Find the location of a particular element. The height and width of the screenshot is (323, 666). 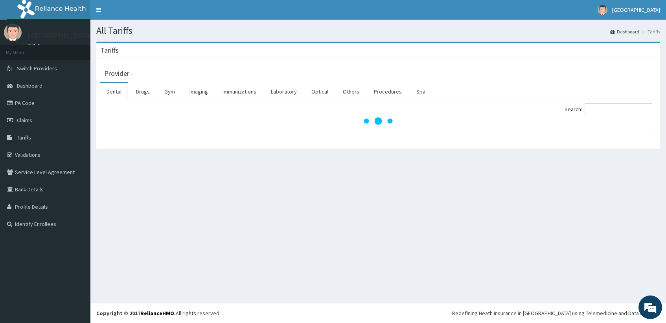

a: Online is located at coordinates (37, 46).